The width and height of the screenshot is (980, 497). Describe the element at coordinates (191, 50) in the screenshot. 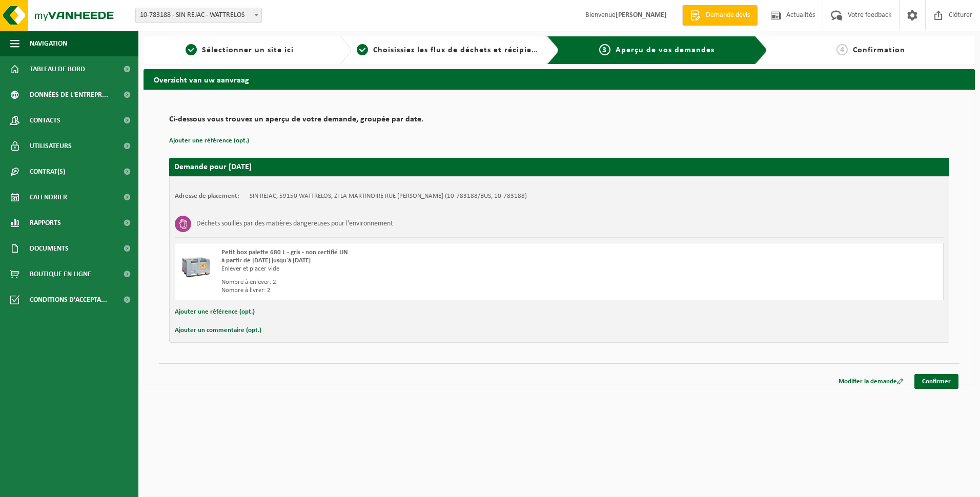

I see `span: 1` at that location.